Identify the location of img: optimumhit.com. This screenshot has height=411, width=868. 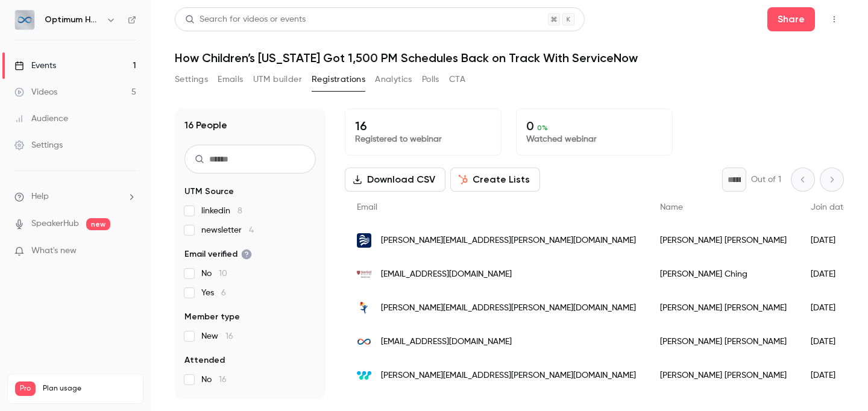
(364, 341).